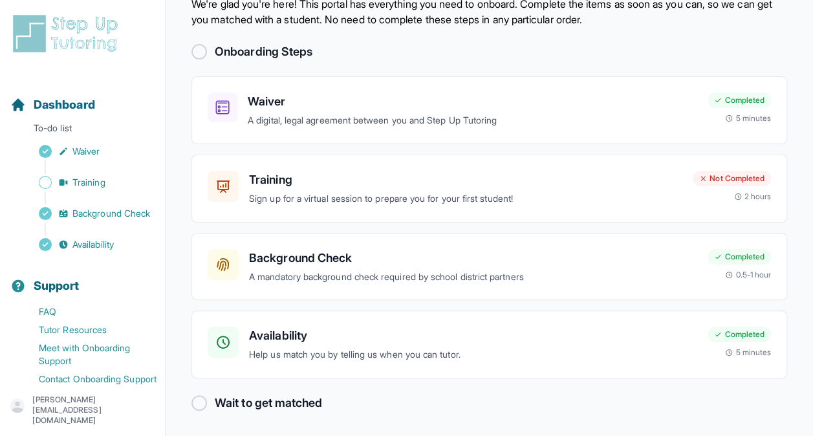  What do you see at coordinates (473, 354) in the screenshot?
I see `p: Help us match you by telling us when you can tutor.` at bounding box center [473, 354].